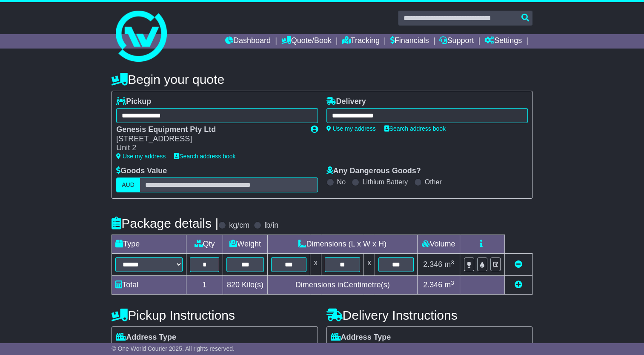  What do you see at coordinates (209, 148) in the screenshot?
I see `div: Unit 2` at bounding box center [209, 148].